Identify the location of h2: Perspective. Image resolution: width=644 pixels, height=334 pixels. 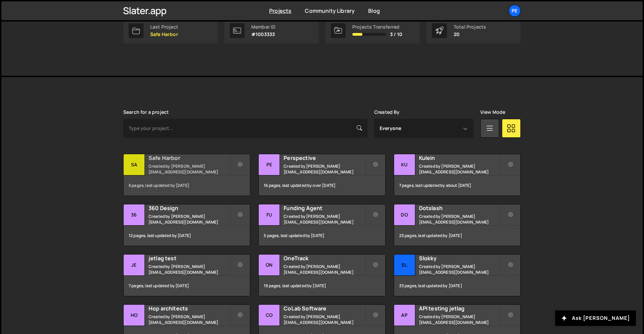
(324, 158).